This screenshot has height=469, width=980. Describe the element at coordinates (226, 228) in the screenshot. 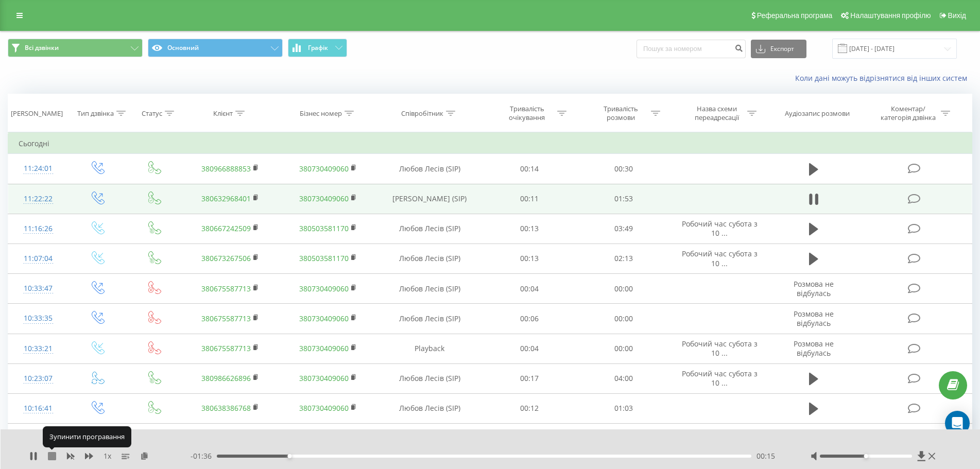

I see `a: 380667242509` at that location.